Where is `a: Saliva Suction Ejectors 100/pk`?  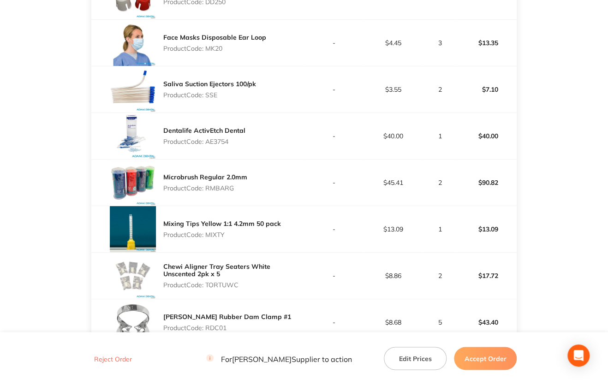
a: Saliva Suction Ejectors 100/pk is located at coordinates (209, 84).